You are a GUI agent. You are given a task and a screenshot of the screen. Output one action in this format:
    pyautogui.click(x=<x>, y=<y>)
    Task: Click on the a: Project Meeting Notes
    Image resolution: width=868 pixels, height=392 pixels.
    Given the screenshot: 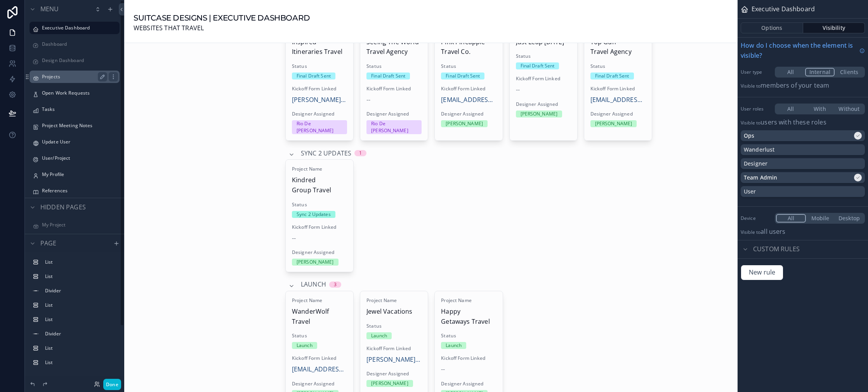 What is the action you would take?
    pyautogui.click(x=80, y=126)
    